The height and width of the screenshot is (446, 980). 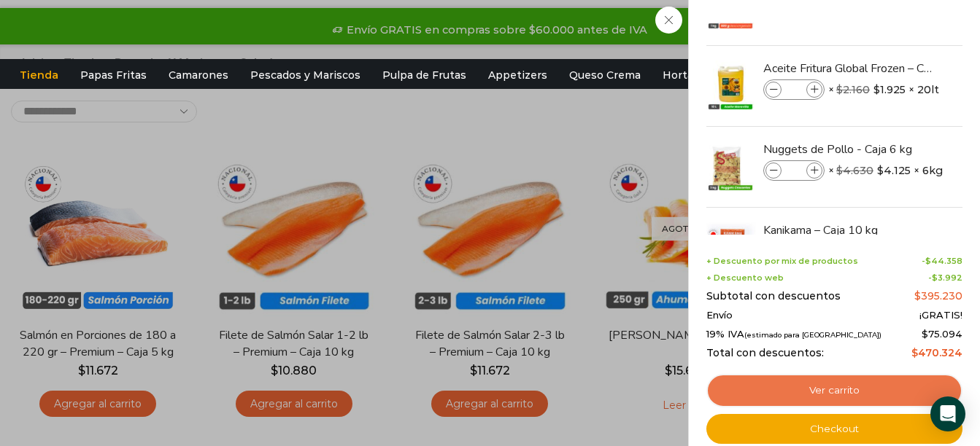 What do you see at coordinates (894, 171) in the screenshot?
I see `bdi: 4.125` at bounding box center [894, 171].